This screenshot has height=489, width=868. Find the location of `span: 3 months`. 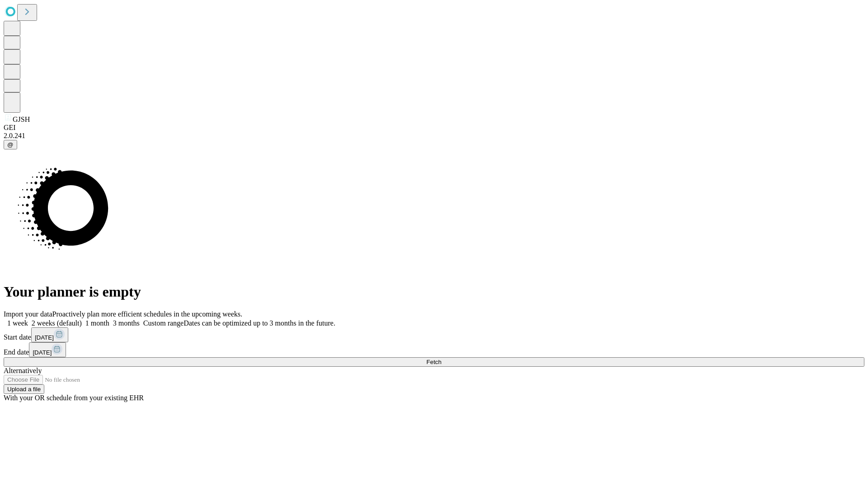

span: 3 months is located at coordinates (126, 323).